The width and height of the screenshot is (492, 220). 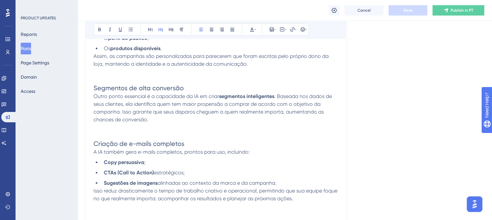 What do you see at coordinates (169, 173) in the screenshot?
I see `span: estratégicos;` at bounding box center [169, 173].